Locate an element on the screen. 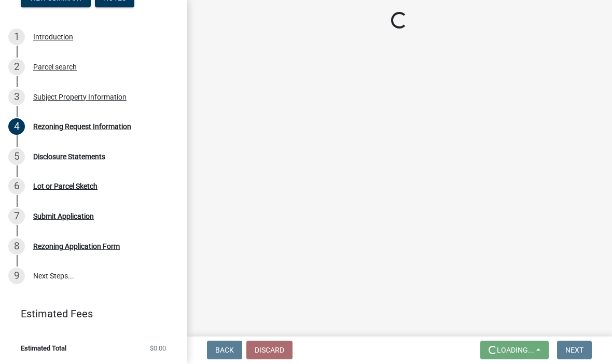 This screenshot has height=364, width=612. button: Loading... is located at coordinates (514, 350).